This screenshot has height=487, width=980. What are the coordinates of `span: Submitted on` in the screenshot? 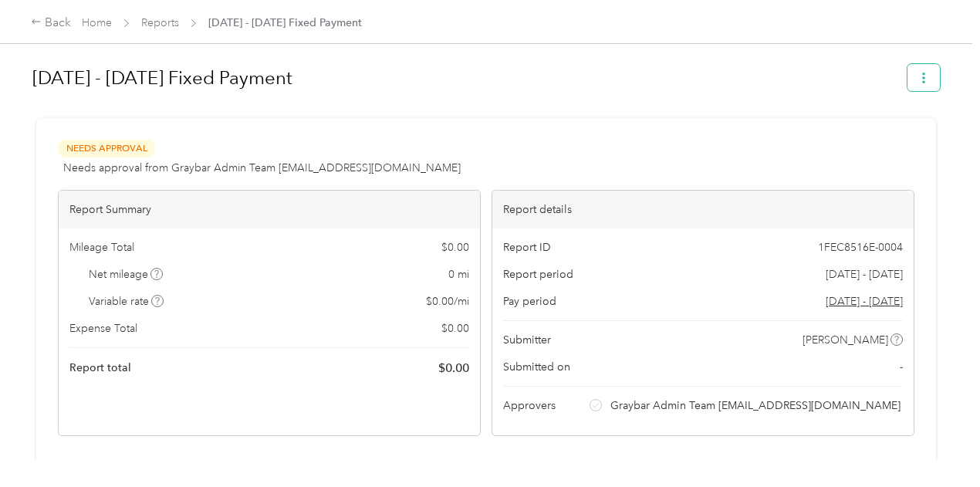 It's located at (537, 366).